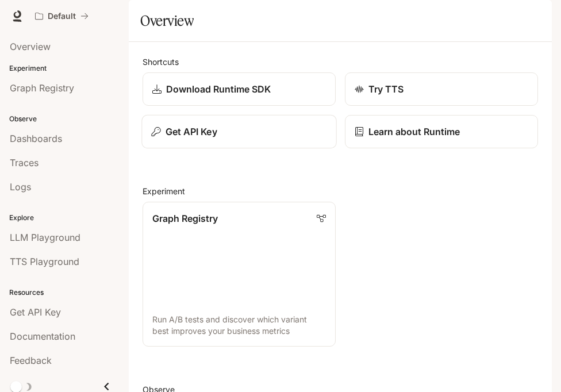  Describe the element at coordinates (192, 131) in the screenshot. I see `p: Get API Key` at that location.